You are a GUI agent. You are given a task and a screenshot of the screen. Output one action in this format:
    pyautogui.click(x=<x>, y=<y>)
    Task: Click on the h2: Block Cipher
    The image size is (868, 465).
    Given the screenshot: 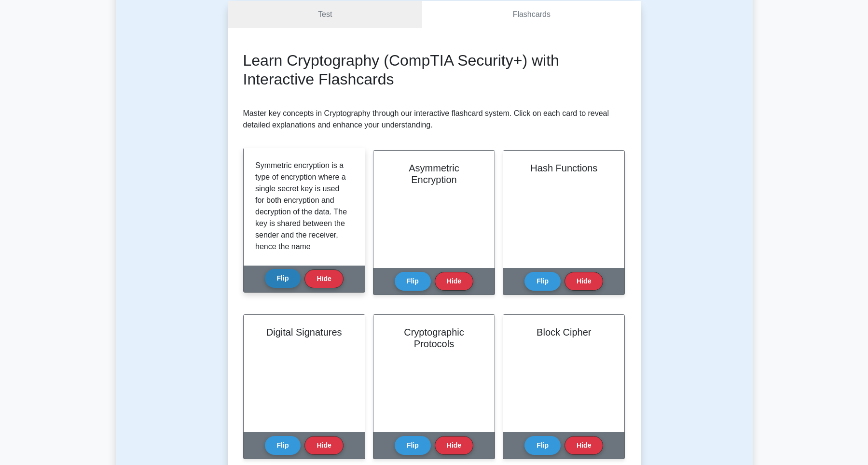 What is the action you would take?
    pyautogui.click(x=564, y=332)
    